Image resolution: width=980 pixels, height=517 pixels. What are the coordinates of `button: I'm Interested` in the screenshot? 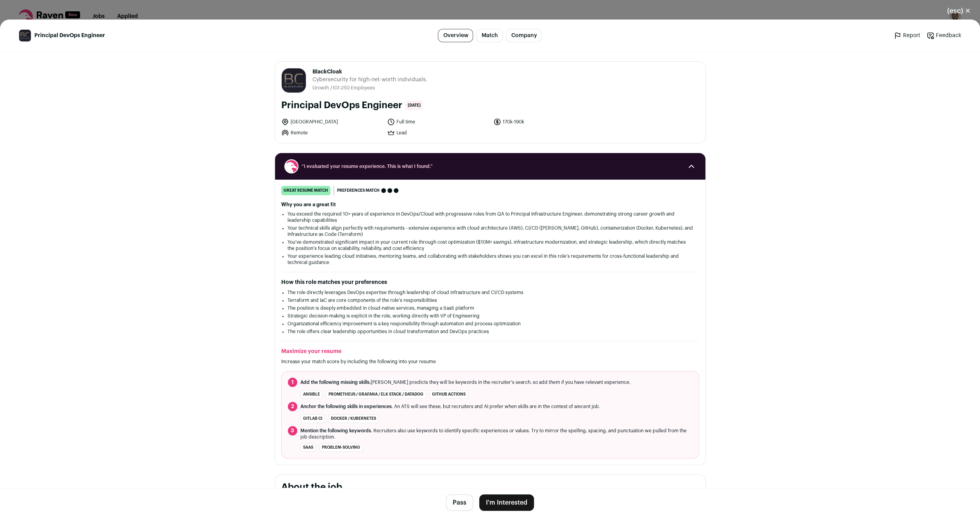 It's located at (506, 502).